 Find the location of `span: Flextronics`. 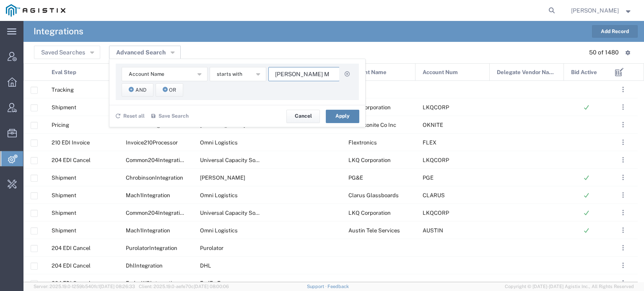

span: Flextronics is located at coordinates (363, 142).